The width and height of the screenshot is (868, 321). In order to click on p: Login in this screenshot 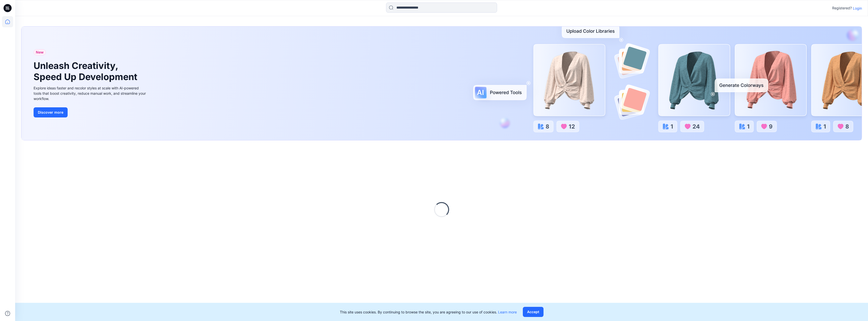, I will do `click(857, 8)`.